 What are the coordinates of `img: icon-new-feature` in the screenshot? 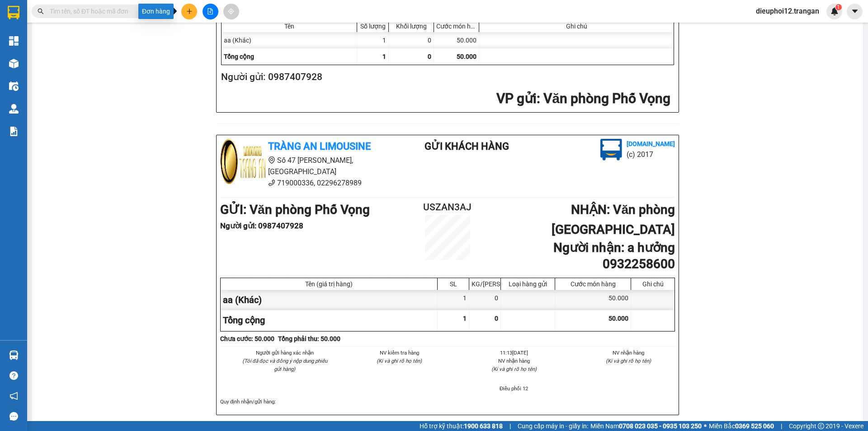 It's located at (834, 11).